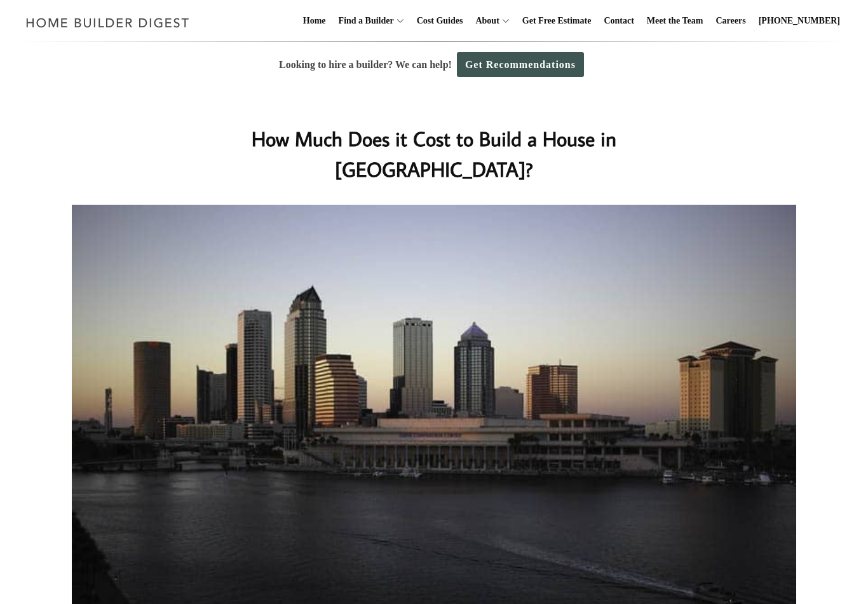 The image size is (868, 604). What do you see at coordinates (675, 21) in the screenshot?
I see `a: Meet the Team` at bounding box center [675, 21].